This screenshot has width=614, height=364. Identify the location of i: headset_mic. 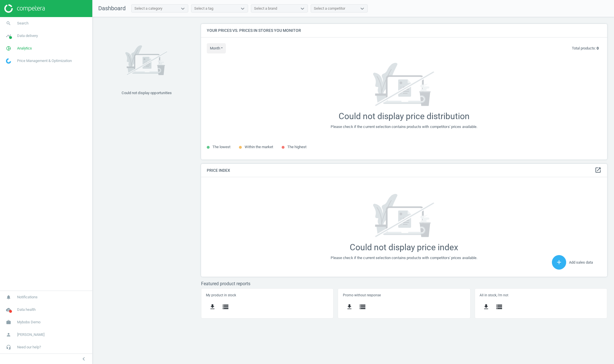
(9, 348).